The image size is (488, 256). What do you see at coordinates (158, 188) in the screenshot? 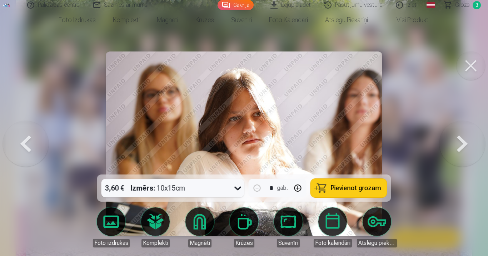
I see `div: 10x15cm` at bounding box center [158, 188].